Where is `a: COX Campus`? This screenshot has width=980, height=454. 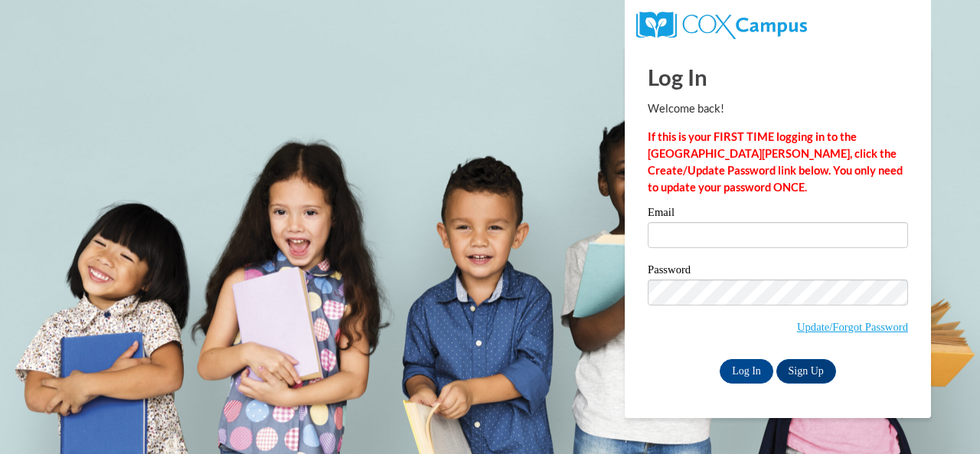 a: COX Campus is located at coordinates (721, 24).